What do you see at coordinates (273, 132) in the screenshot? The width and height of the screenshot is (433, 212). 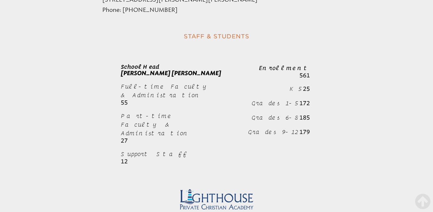 I see `span: Grades 9-12` at bounding box center [273, 132].